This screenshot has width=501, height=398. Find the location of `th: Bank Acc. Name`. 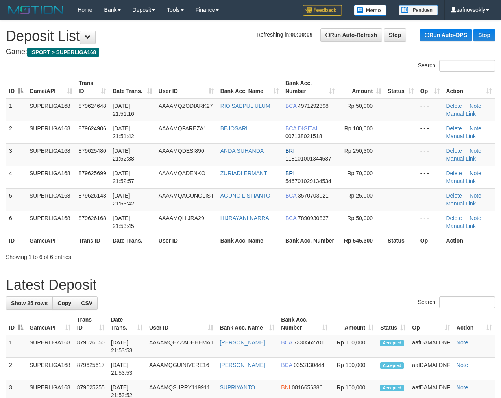

th: Bank Acc. Name is located at coordinates (249, 240).